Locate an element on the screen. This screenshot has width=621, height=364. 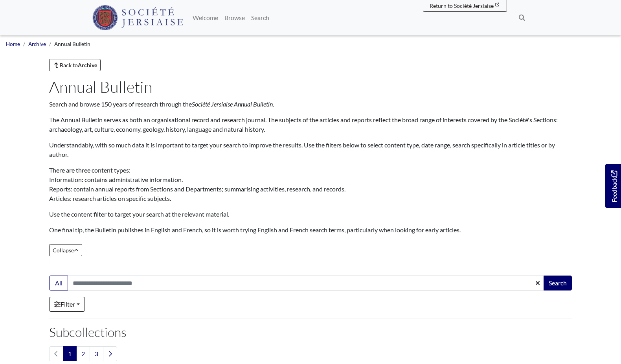
span: Less is located at coordinates (66, 250).